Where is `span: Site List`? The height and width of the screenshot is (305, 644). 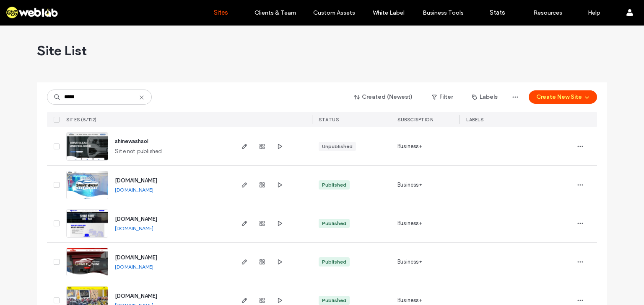
span: Site List is located at coordinates (61, 51).